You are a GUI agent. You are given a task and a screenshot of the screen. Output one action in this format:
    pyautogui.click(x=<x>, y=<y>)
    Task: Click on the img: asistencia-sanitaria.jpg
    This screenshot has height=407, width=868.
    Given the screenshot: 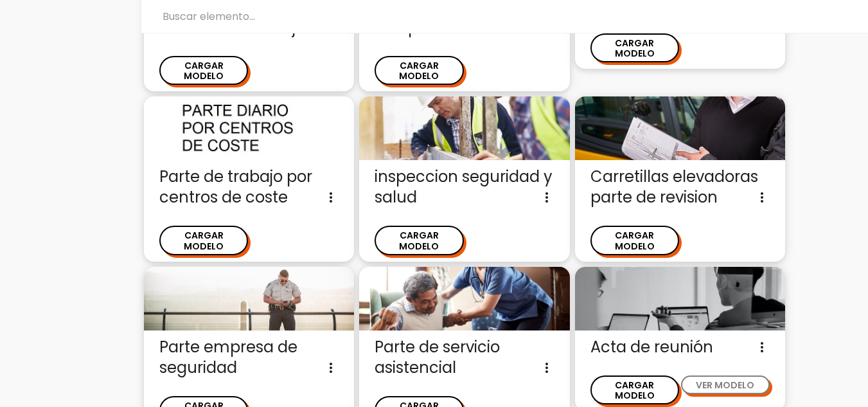 What is the action you would take?
    pyautogui.click(x=464, y=299)
    